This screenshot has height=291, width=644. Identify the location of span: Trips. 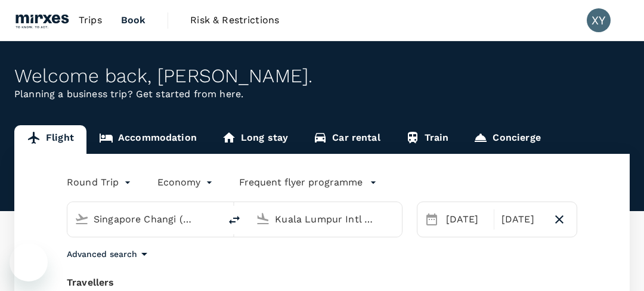
(90, 21).